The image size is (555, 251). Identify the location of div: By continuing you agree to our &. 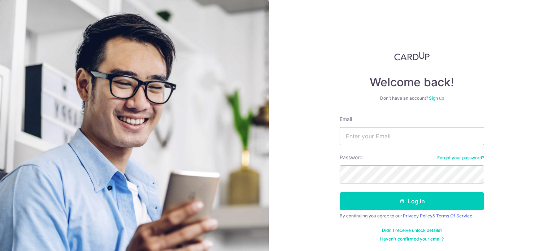
(412, 216).